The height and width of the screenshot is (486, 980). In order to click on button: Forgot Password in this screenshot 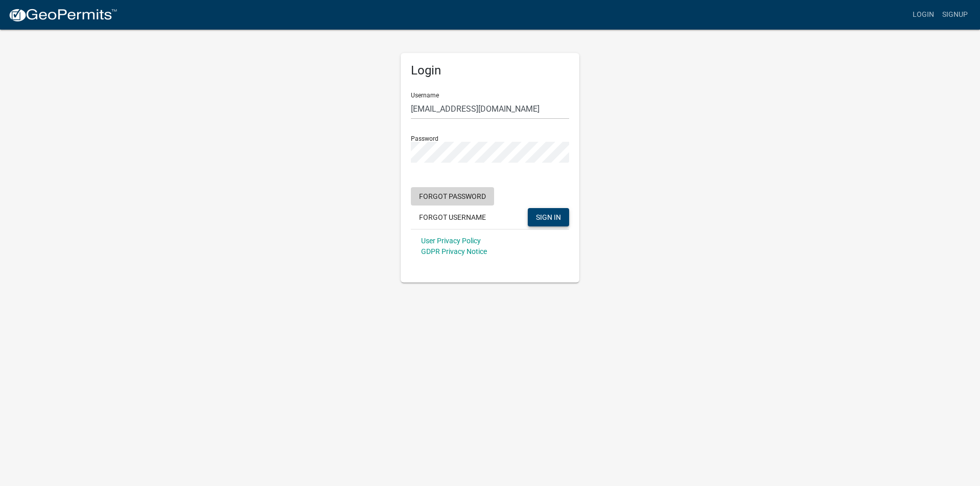, I will do `click(452, 197)`.